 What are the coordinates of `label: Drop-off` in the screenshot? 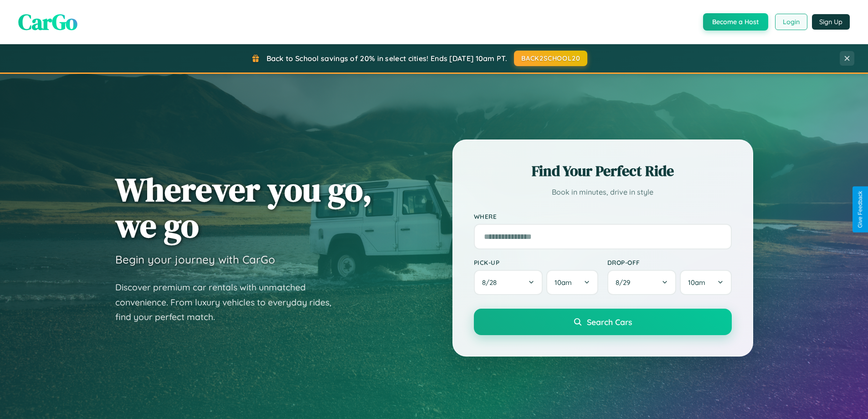 It's located at (669, 262).